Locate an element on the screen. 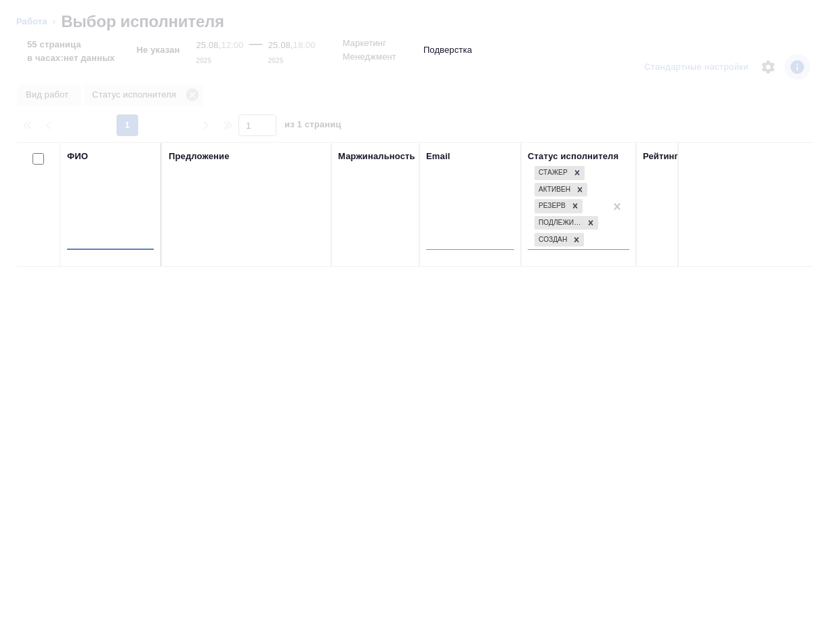 The height and width of the screenshot is (617, 840). div: ФИО is located at coordinates (77, 157).